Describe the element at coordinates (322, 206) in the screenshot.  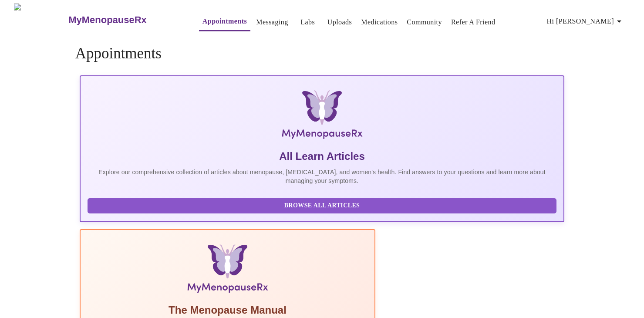
I see `button: Browse All Articles` at that location.